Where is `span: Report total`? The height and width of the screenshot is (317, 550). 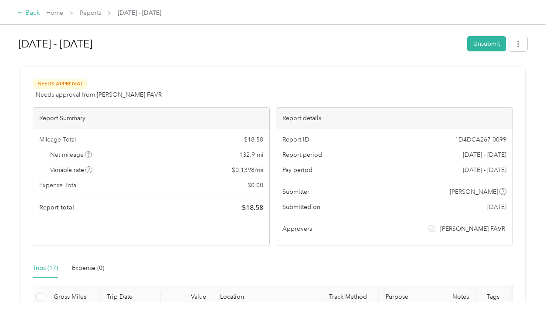
span: Report total is located at coordinates (57, 208).